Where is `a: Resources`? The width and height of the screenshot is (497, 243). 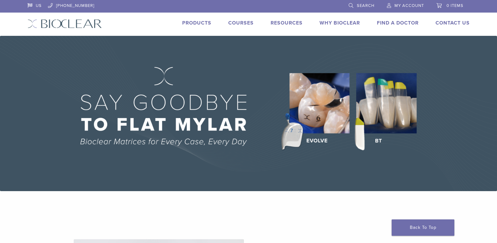 a: Resources is located at coordinates (287, 23).